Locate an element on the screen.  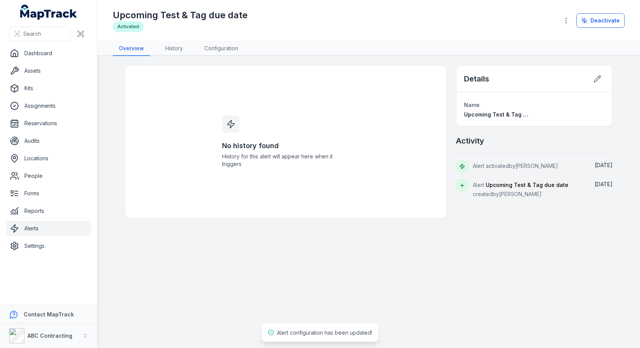
a: People is located at coordinates (48, 176).